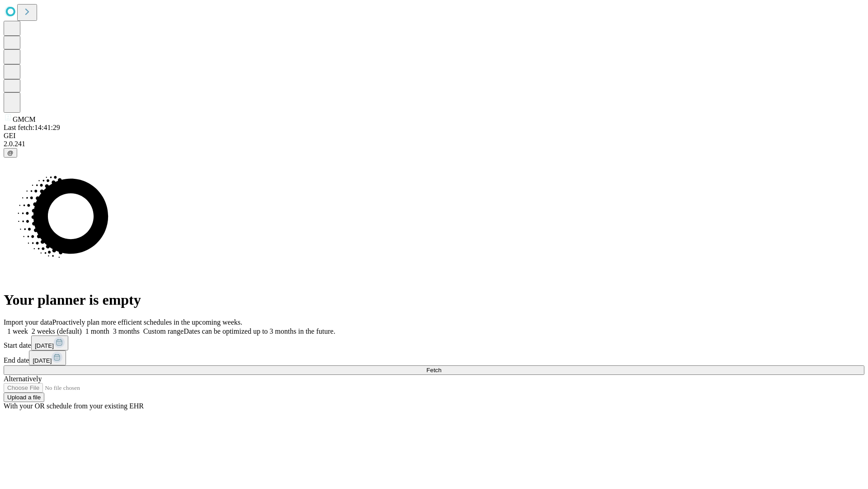  I want to click on span: Import your data, so click(28, 322).